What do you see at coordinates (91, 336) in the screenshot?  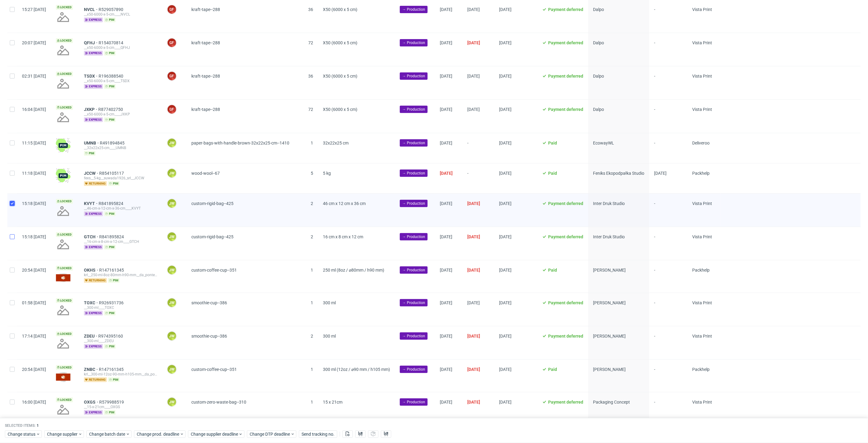 I see `a: ZDEU` at bounding box center [91, 336].